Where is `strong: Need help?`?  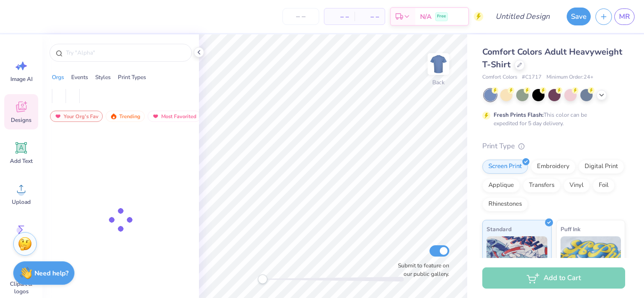 strong: Need help? is located at coordinates (52, 273).